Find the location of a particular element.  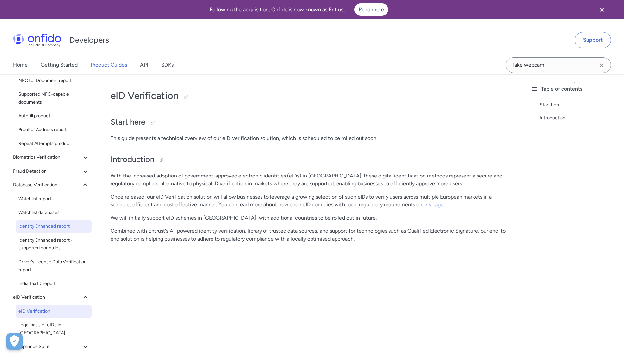

input: Onfido search input field is located at coordinates (558, 65).